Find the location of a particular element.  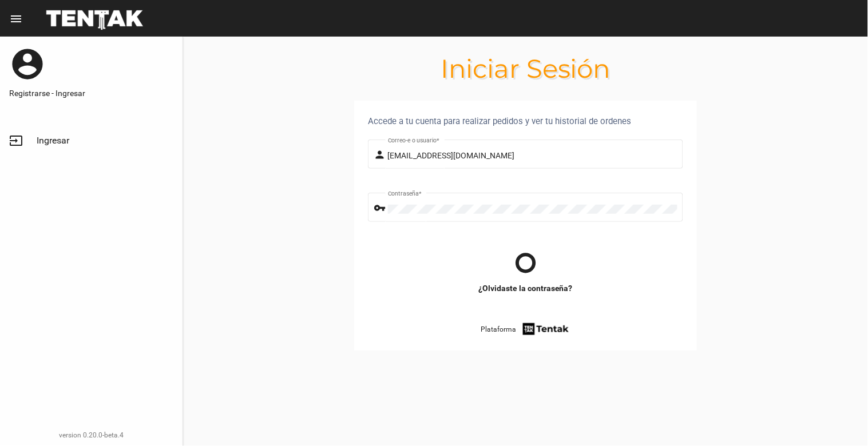

a: ¿Olvidaste la contraseña? is located at coordinates (525, 289).